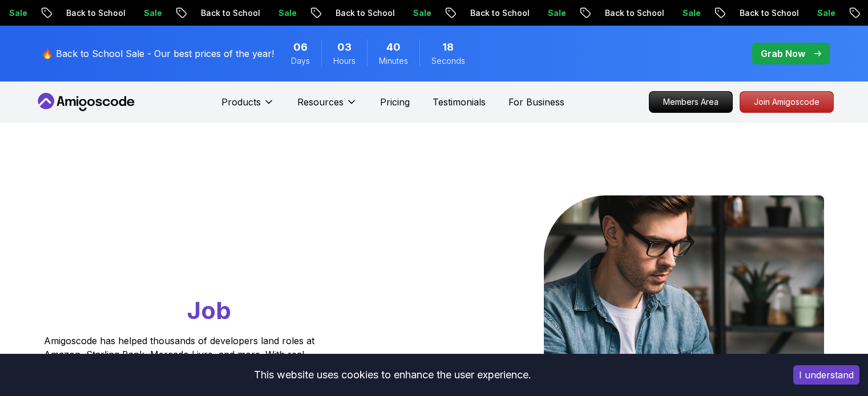 This screenshot has width=868, height=396. What do you see at coordinates (201, 261) in the screenshot?
I see `h1: Go From Learning to Hired: Master Java, Spring Boot & Cloud Skills That Get You the` at bounding box center [201, 261].